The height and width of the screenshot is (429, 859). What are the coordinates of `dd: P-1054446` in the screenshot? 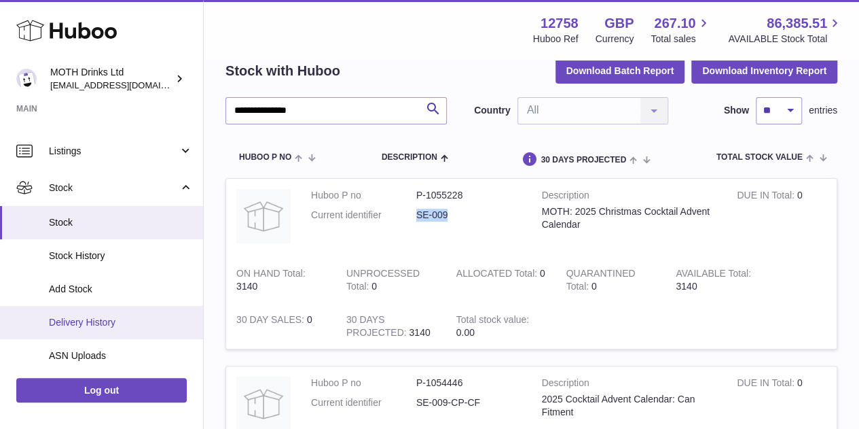 It's located at (469, 383).